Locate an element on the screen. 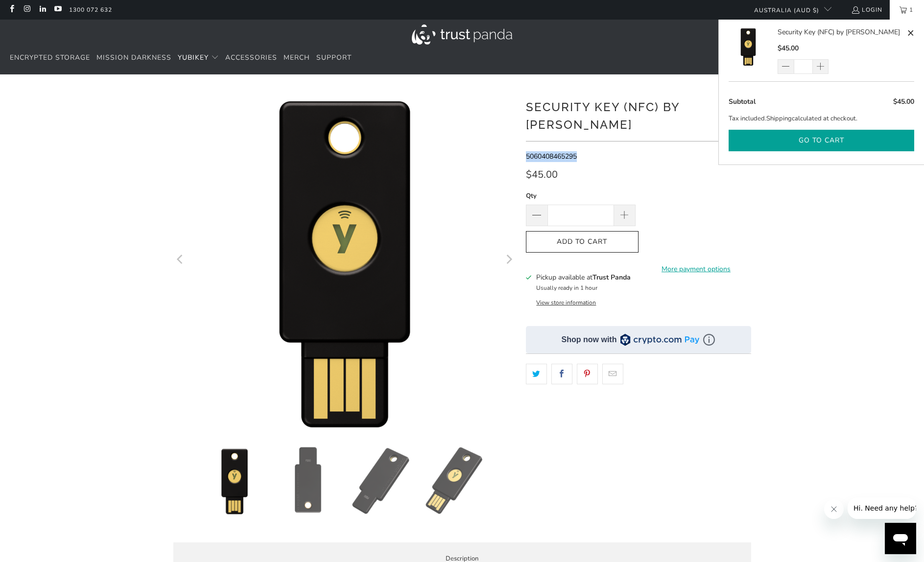 The width and height of the screenshot is (924, 562). a: Share this on Pinterest is located at coordinates (587, 374).